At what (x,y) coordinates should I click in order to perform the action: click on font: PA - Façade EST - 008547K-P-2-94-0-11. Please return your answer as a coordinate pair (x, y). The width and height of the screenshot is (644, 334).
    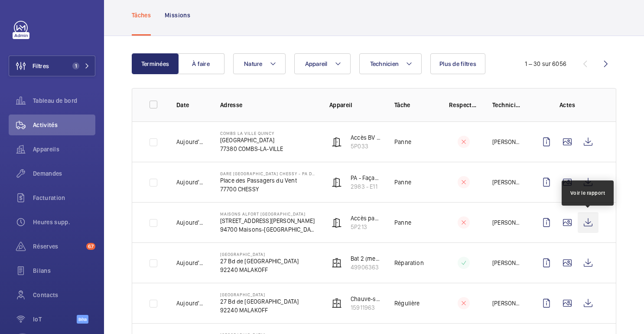
    Looking at the image, I should click on (403, 178).